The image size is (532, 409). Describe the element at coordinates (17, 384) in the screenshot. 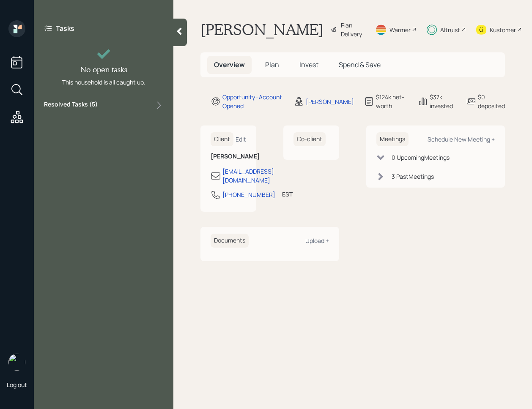

I see `div: Log out` at that location.